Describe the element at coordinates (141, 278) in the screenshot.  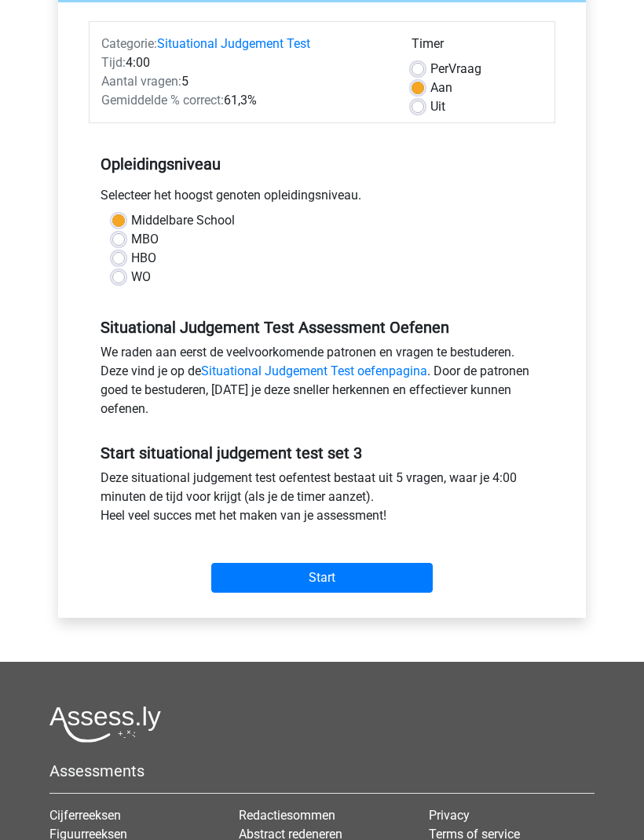
I see `label: WO` at that location.